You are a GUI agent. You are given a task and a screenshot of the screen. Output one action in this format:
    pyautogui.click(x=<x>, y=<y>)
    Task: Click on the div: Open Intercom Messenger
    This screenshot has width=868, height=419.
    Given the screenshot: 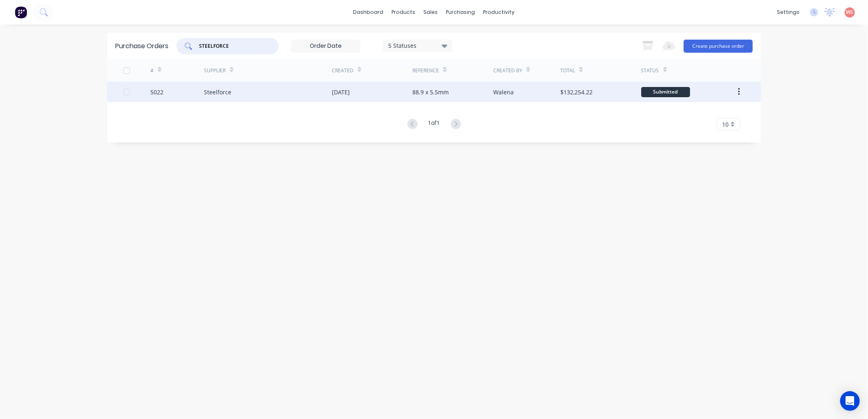 What is the action you would take?
    pyautogui.click(x=850, y=402)
    